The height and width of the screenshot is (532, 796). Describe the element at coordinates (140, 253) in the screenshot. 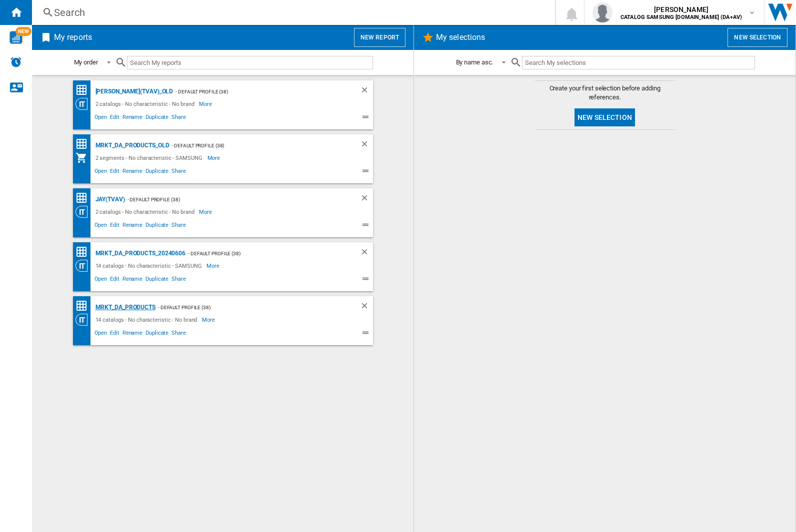

I see `div: MRKT_DA_PRODUCTS_20240606` at that location.